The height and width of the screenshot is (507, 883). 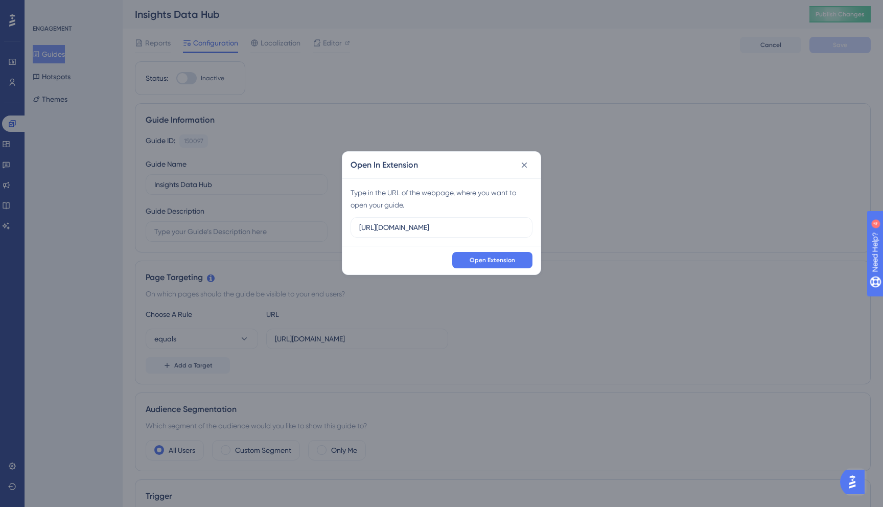 What do you see at coordinates (44, 9) in the screenshot?
I see `span: Need Help?` at bounding box center [44, 9].